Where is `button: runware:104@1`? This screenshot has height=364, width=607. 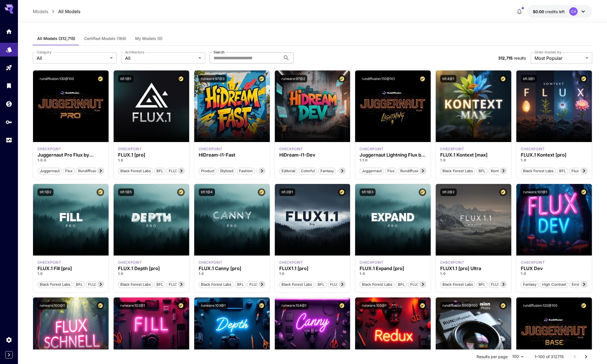 button: runware:104@1 is located at coordinates (294, 306).